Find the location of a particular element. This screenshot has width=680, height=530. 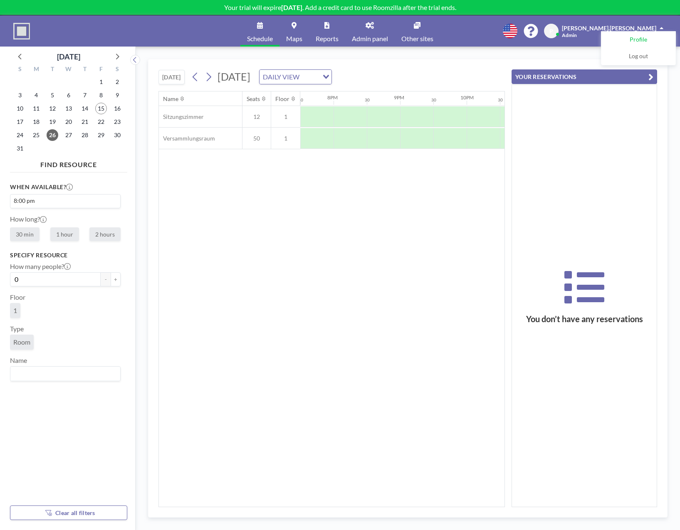

div: Name is located at coordinates (171, 99).